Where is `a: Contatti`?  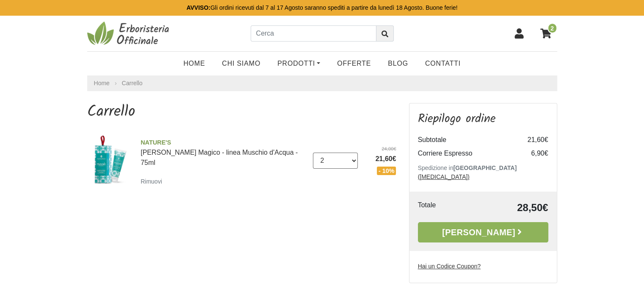 a: Contatti is located at coordinates (443, 64).